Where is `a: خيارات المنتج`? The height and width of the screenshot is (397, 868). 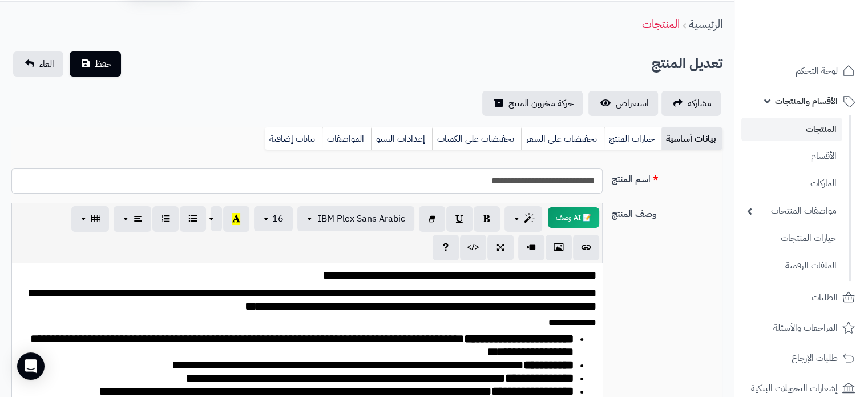
a: خيارات المنتج is located at coordinates (633, 139).